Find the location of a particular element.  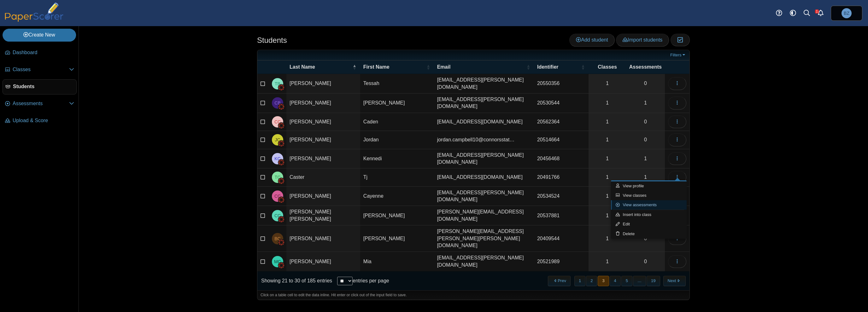

span: Cayenne Chinn is located at coordinates (278, 196).